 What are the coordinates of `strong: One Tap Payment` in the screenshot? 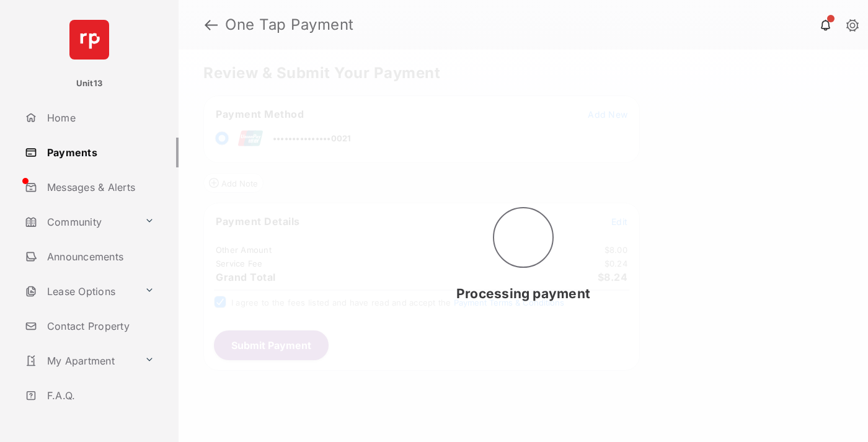 It's located at (289, 25).